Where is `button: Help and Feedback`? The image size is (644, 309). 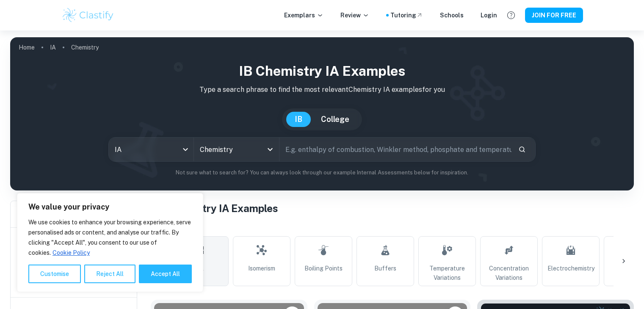 button: Help and Feedback is located at coordinates (511, 15).